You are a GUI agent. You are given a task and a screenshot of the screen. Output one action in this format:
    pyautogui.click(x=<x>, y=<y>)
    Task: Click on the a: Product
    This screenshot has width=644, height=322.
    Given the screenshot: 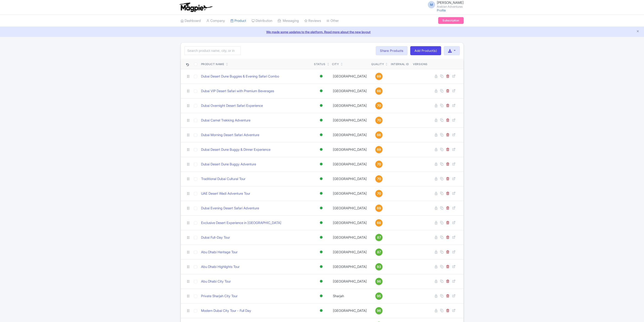 What is the action you would take?
    pyautogui.click(x=238, y=21)
    